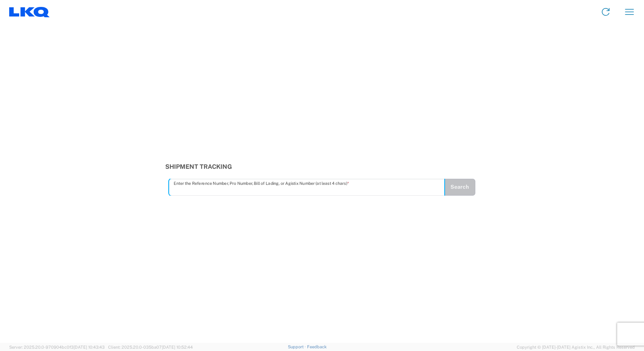 The width and height of the screenshot is (644, 351). What do you see at coordinates (322, 167) in the screenshot?
I see `h3: Shipment Tracking` at bounding box center [322, 167].